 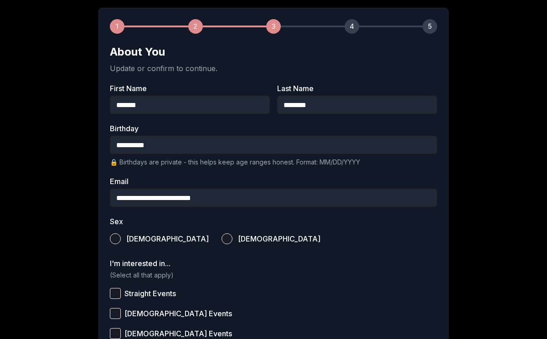 What do you see at coordinates (273, 275) in the screenshot?
I see `p: (Select all that apply)` at bounding box center [273, 275].